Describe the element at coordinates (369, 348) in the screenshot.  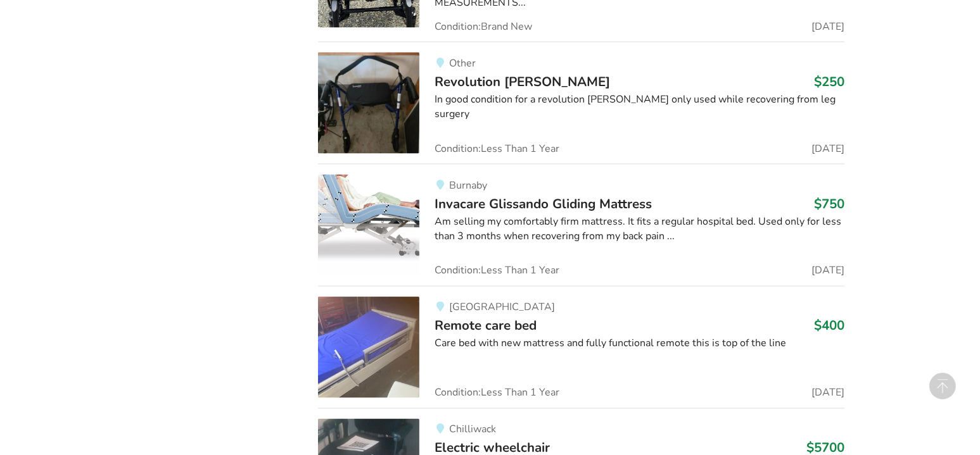
I see `img: bedroom equipment-remote care bed` at that location.